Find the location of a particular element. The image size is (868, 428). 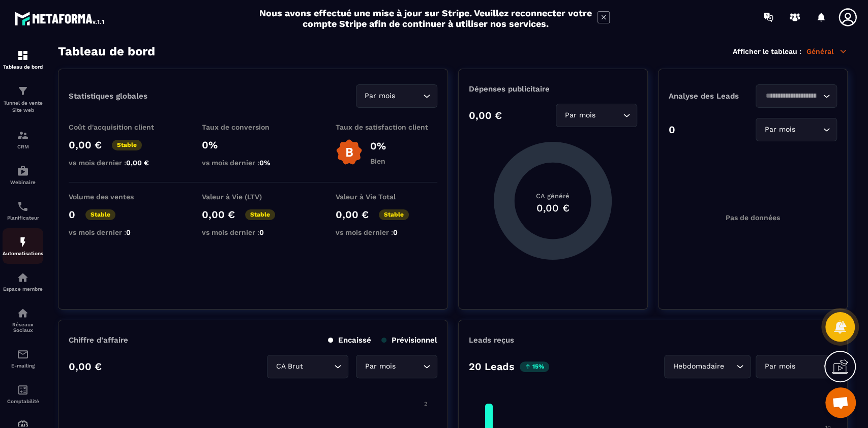

p: Général is located at coordinates (827, 52).